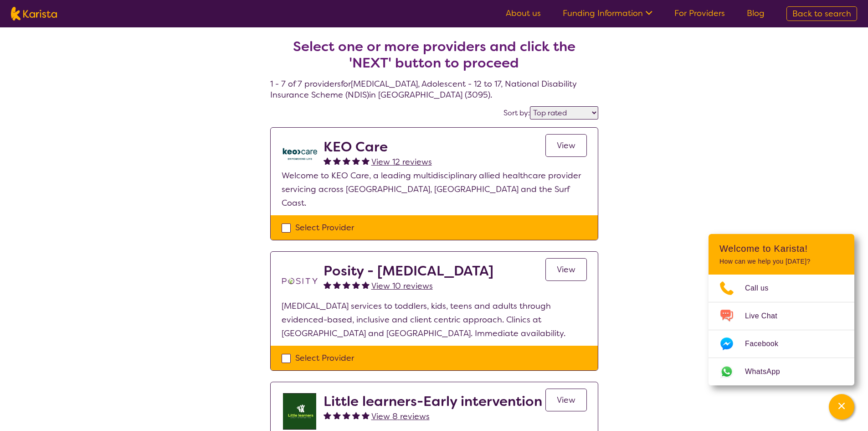 This screenshot has height=431, width=868. I want to click on img: t1bslo80pcylnzwjhndq.png, so click(300, 281).